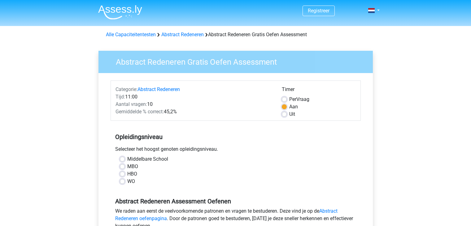 This screenshot has width=471, height=226. Describe the element at coordinates (236, 35) in the screenshot. I see `div: Abstract Redeneren Gratis Oefen Assessment` at that location.